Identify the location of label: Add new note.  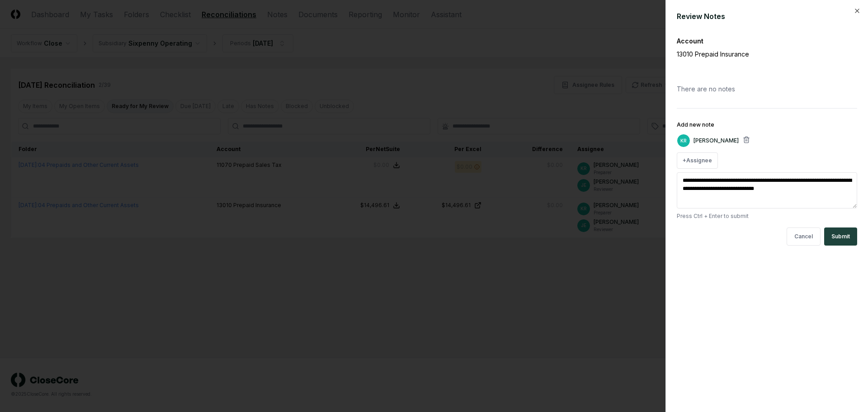
(695, 124).